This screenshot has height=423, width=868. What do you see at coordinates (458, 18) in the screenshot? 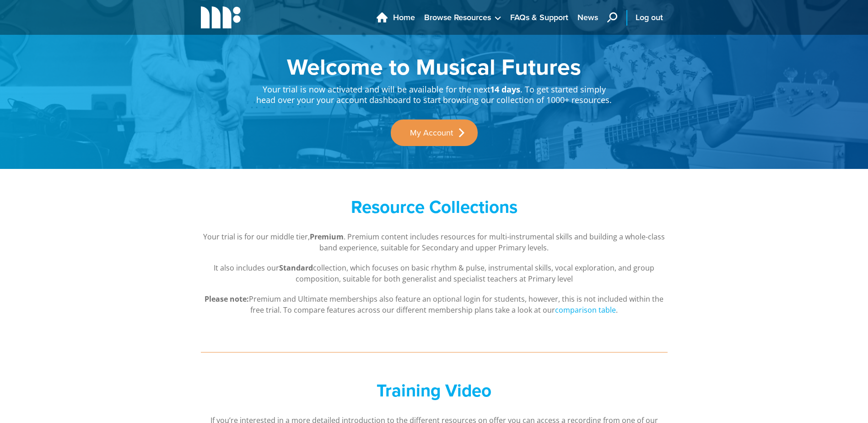
I see `span: Browse Resources` at bounding box center [458, 18].